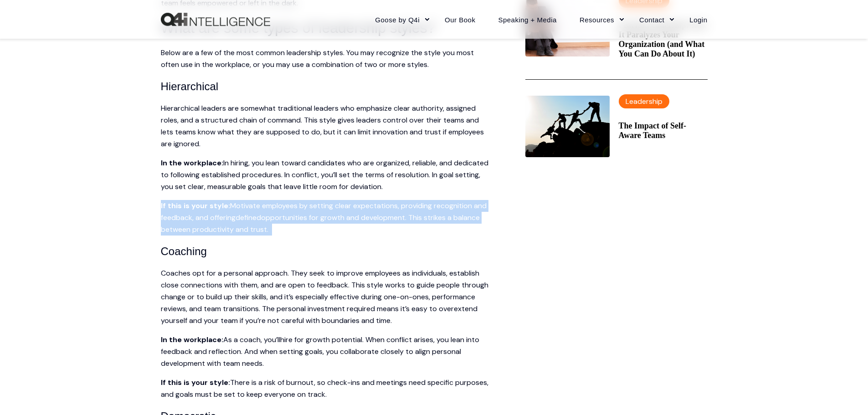  What do you see at coordinates (215, 19) in the screenshot?
I see `a: Back to Home` at bounding box center [215, 19].